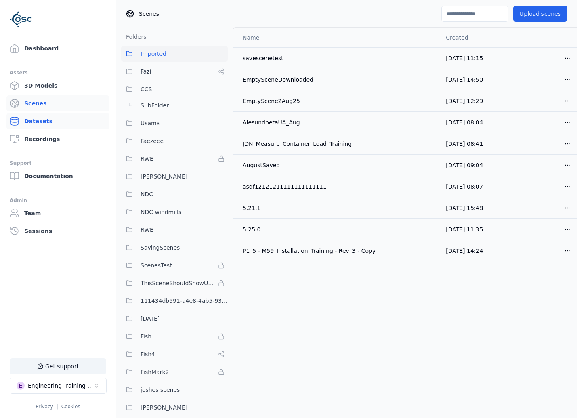 The height and width of the screenshot is (418, 577). What do you see at coordinates (174, 89) in the screenshot?
I see `button: CCS` at bounding box center [174, 89].